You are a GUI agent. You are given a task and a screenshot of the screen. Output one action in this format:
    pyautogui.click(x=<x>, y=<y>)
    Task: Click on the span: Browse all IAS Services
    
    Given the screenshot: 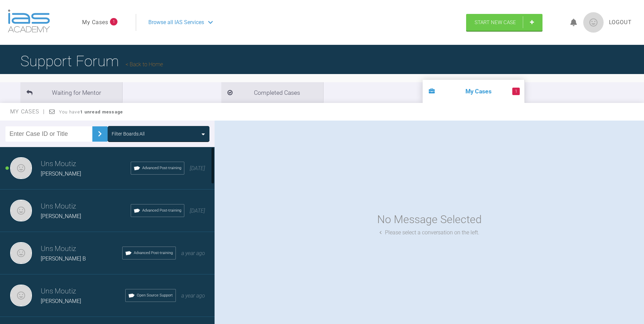 What is the action you would take?
    pyautogui.click(x=176, y=23)
    